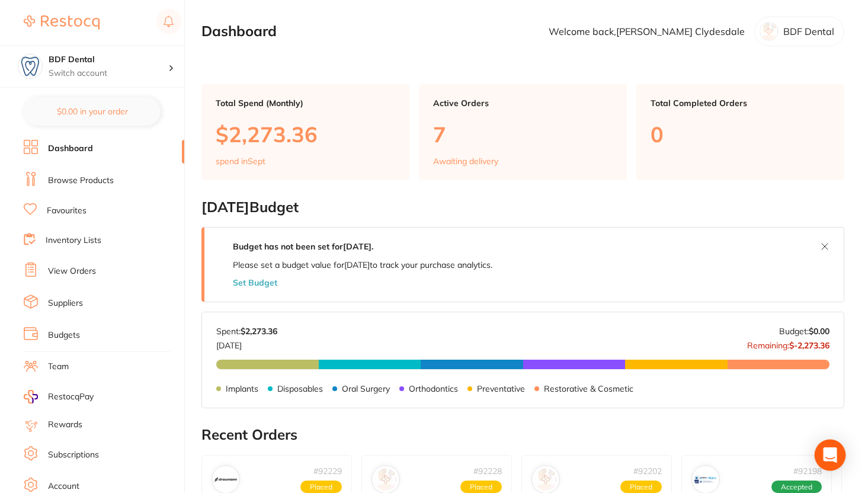 Image resolution: width=868 pixels, height=493 pixels. I want to click on p: Spent:, so click(246, 331).